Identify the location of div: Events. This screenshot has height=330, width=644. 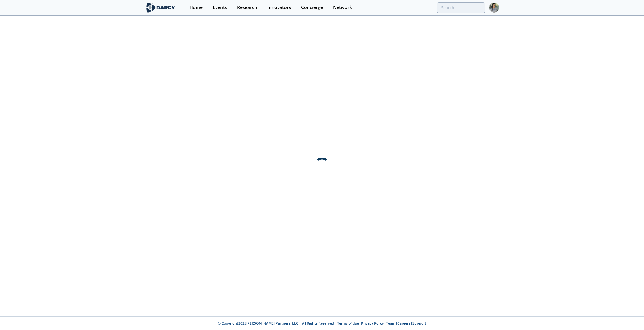
(220, 8).